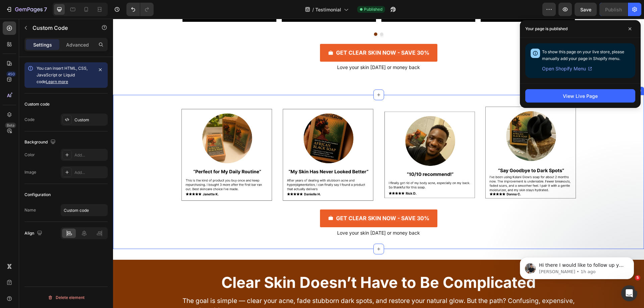  Describe the element at coordinates (73, 22) in the screenshot. I see `p: Hi there I would like to follow up you regarding our last correspondence. Have you been able to g...` at that location.